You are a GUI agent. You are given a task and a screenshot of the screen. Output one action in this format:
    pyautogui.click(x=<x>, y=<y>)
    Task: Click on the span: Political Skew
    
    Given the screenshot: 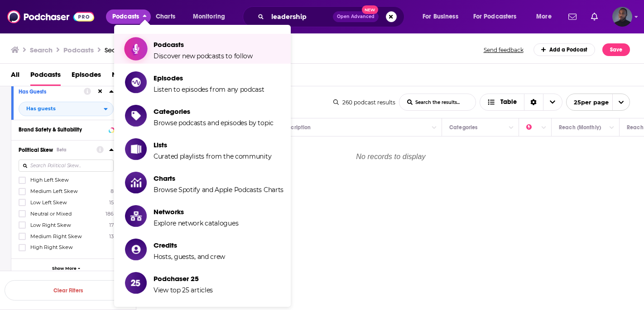 What is the action you would take?
    pyautogui.click(x=36, y=150)
    